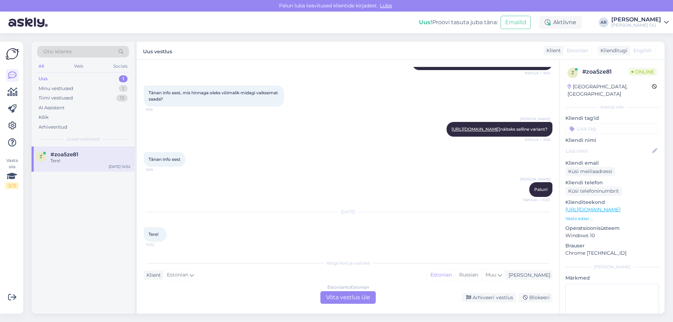 The height and width of the screenshot is (322, 673). What do you see at coordinates (386, 6) in the screenshot?
I see `span: Luba` at bounding box center [386, 6].